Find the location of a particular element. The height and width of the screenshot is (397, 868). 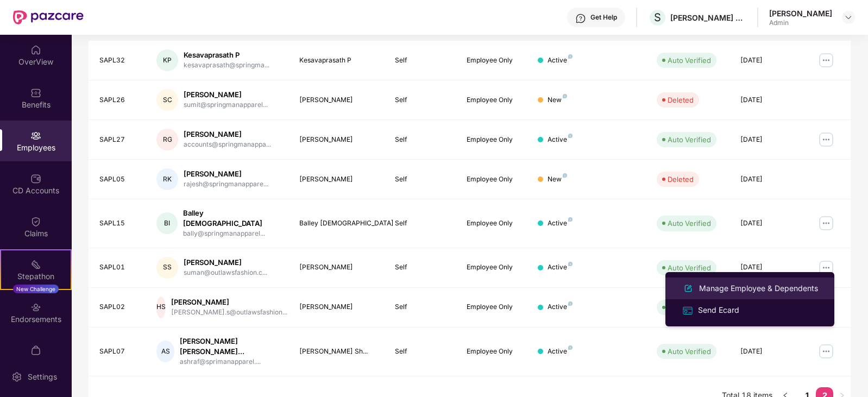

img: svg+xml;base64,PHN2ZyBpZD0iSGVscC0zMngzMiIgeG1sbnM9Imh0dHA6Ly93d3cudzMub3JnLzIwMDAvc3ZnIiB3aWR0aD... is located at coordinates (581, 19).